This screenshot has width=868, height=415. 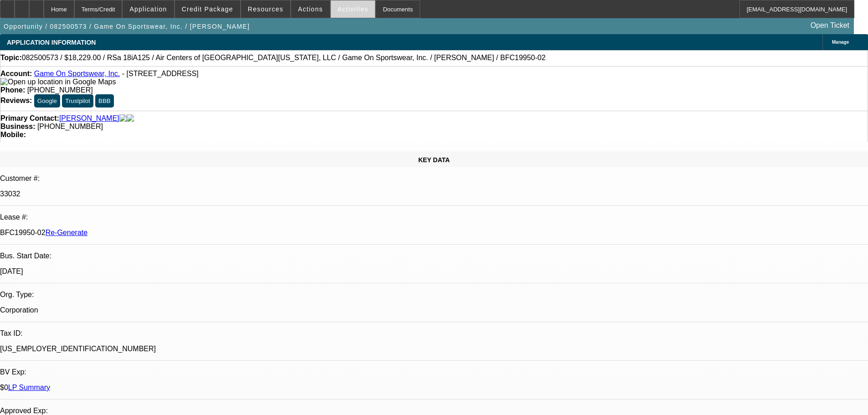 What do you see at coordinates (104, 101) in the screenshot?
I see `button: BBB` at bounding box center [104, 101].